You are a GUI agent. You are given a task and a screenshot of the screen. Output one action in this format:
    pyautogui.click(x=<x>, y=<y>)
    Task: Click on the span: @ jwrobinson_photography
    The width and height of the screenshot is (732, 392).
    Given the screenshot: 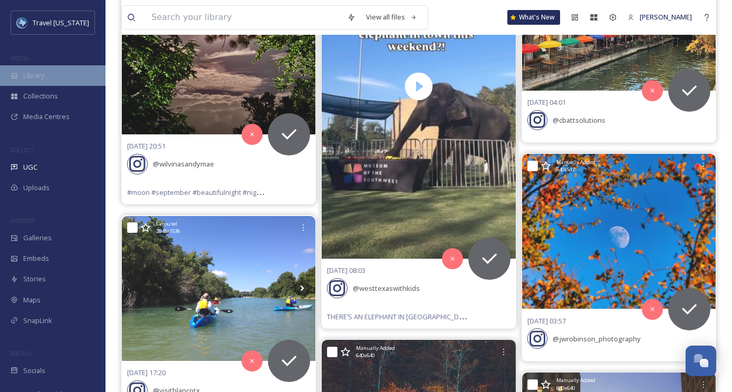 What is the action you would take?
    pyautogui.click(x=596, y=339)
    